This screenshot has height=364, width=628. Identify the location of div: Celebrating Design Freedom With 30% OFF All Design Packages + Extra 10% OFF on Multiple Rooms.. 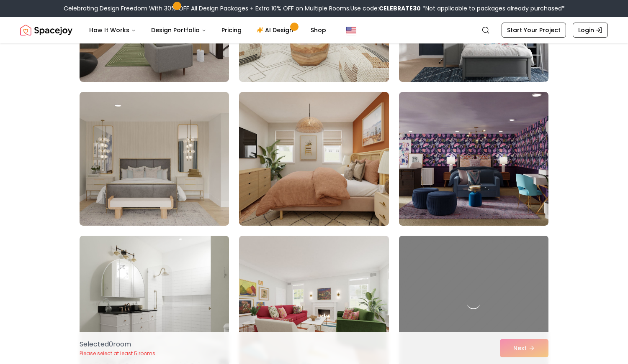
(314, 9).